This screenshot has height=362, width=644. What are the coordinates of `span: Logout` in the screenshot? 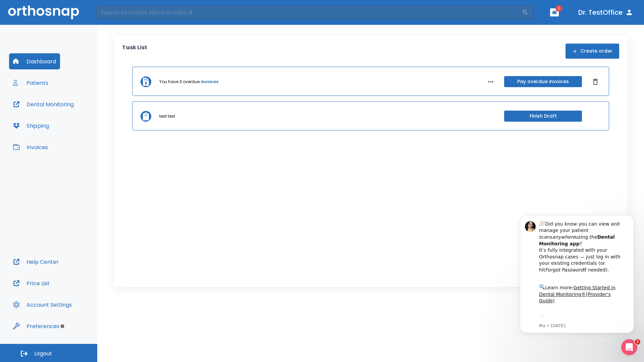 It's located at (43, 353).